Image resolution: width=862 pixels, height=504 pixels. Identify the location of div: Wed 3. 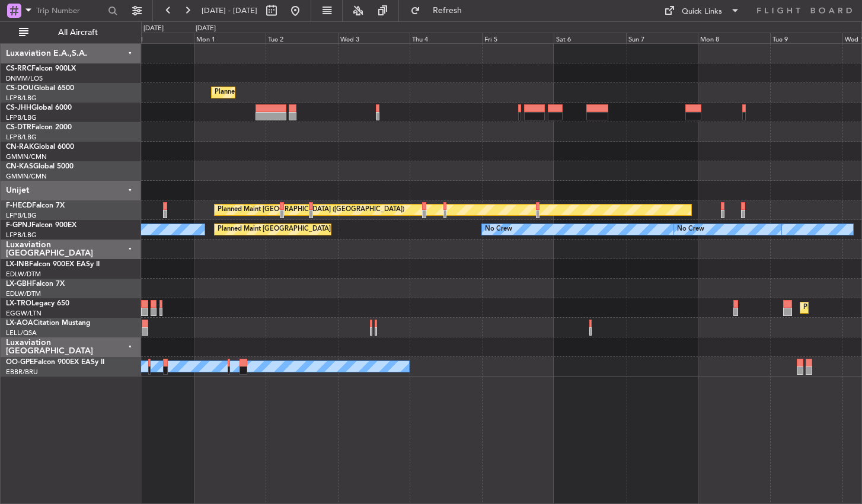
(374, 38).